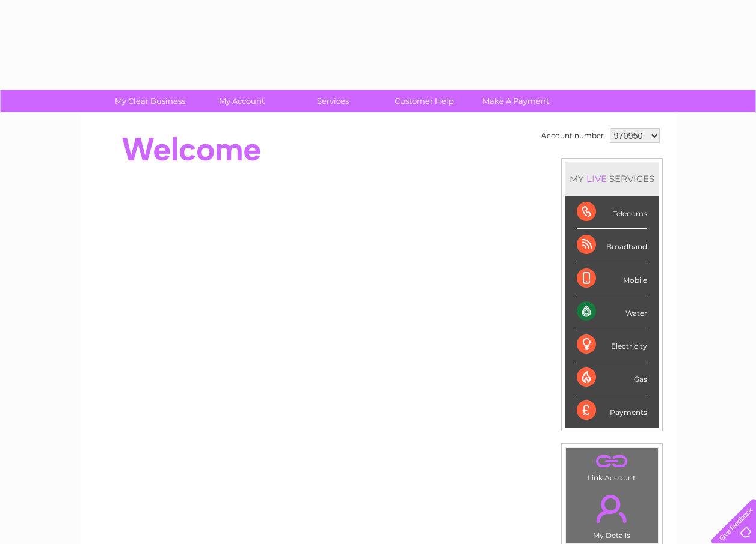  Describe the element at coordinates (333, 101) in the screenshot. I see `a: Services` at that location.